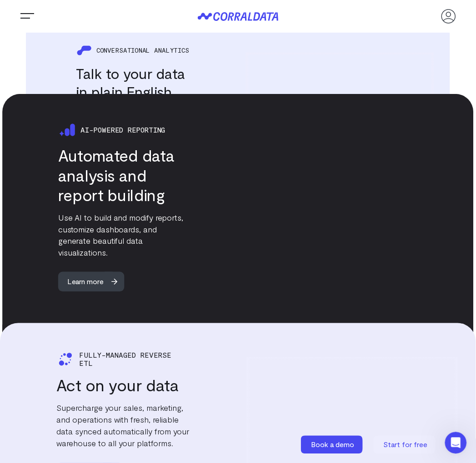 Image resolution: width=476 pixels, height=463 pixels. What do you see at coordinates (95, 282) in the screenshot?
I see `a: Learn more` at bounding box center [95, 282].